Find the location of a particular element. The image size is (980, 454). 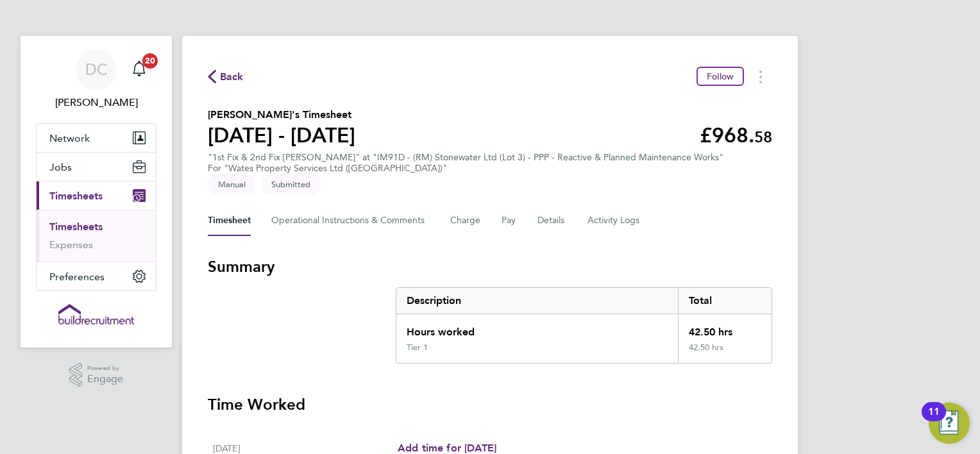

span: Preferences is located at coordinates (77, 276).